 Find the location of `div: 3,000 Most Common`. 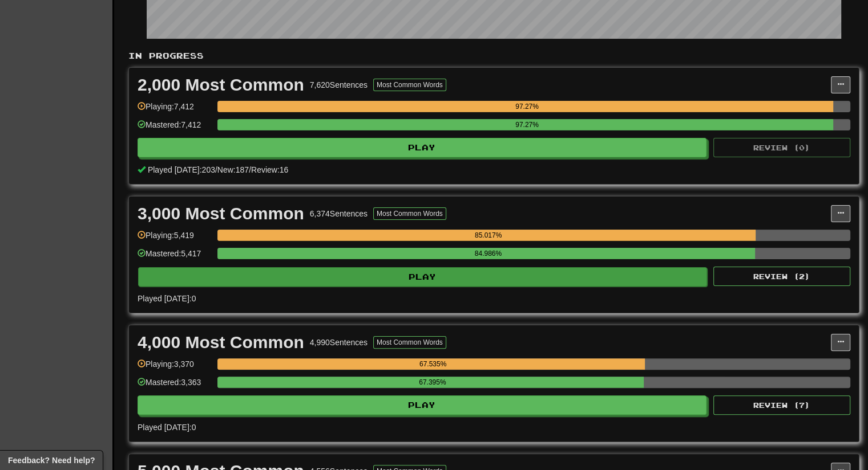

div: 3,000 Most Common is located at coordinates (221, 214).